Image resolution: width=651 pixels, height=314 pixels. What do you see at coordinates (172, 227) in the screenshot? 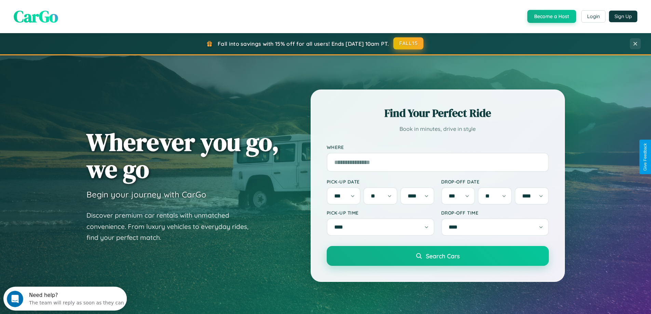
I see `p: Discover premium car rentals with unmatched convenience. From luxury vehicles to everyday rides, ...` at bounding box center [172, 227].